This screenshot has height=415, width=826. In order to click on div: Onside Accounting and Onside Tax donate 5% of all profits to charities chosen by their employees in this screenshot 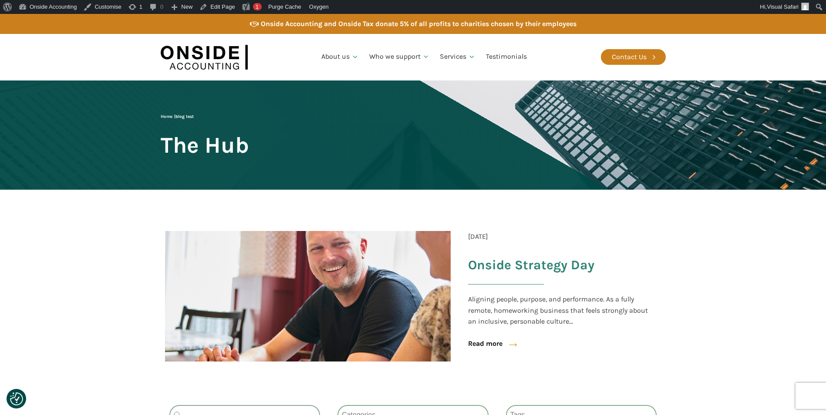, I will do `click(418, 24)`.